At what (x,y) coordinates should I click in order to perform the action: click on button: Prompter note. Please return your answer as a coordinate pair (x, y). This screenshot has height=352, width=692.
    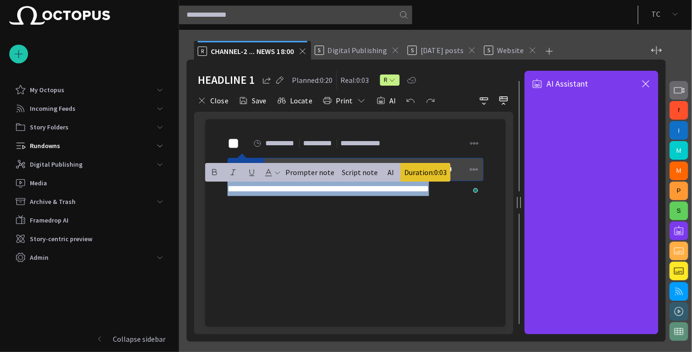
    Looking at the image, I should click on (309, 172).